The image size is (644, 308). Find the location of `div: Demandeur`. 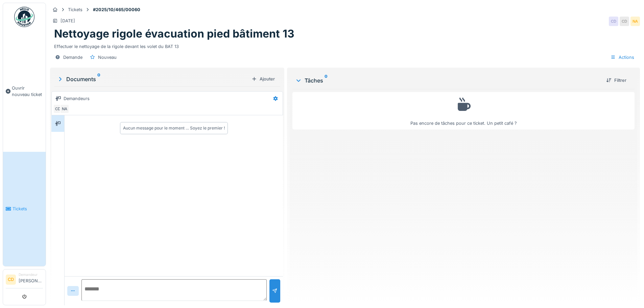

div: Demandeur is located at coordinates (31, 275).